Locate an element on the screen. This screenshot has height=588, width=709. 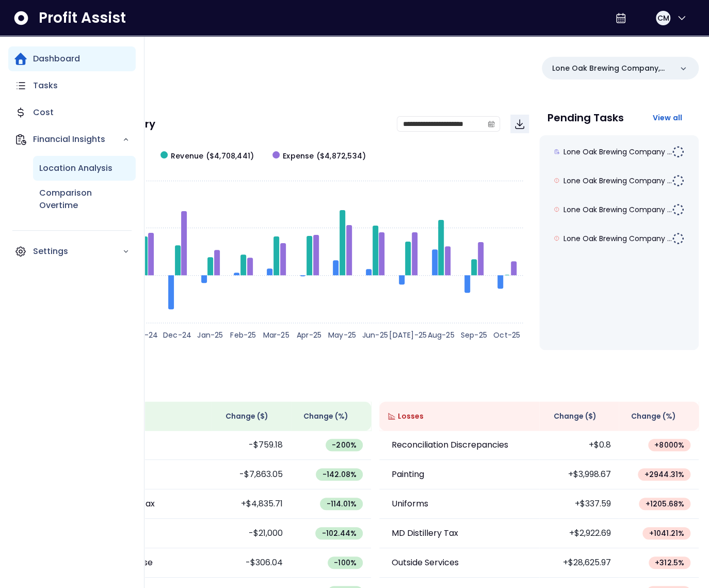
text: Jan-25 is located at coordinates (210, 335).